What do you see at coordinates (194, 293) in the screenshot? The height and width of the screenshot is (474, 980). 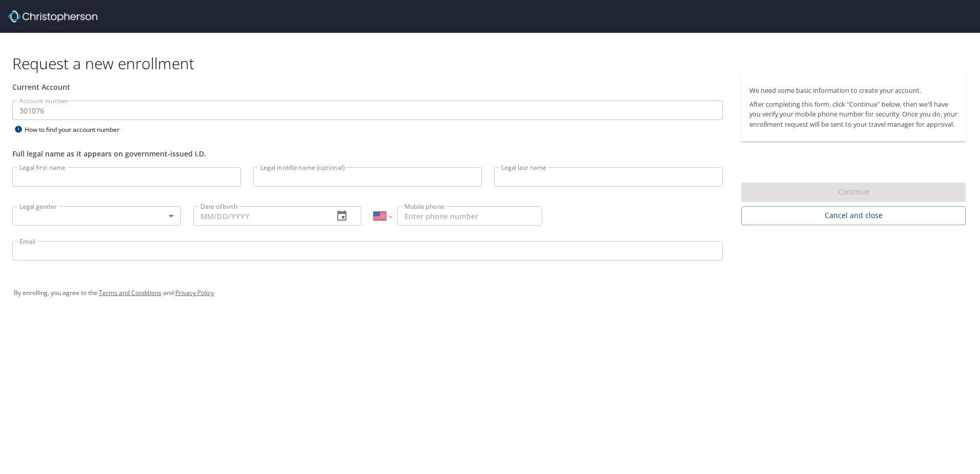 I see `a: Privacy Policy` at bounding box center [194, 293].